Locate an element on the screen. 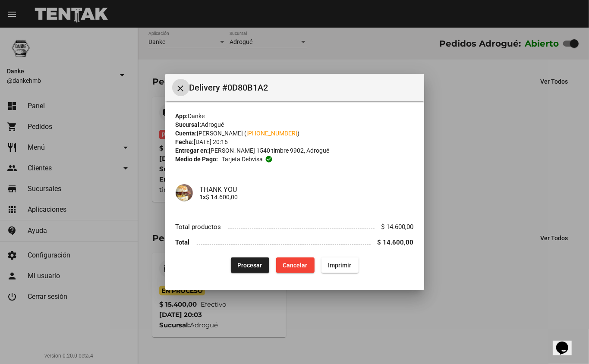 The width and height of the screenshot is (589, 364). strong: Sucursal: is located at coordinates (189, 125).